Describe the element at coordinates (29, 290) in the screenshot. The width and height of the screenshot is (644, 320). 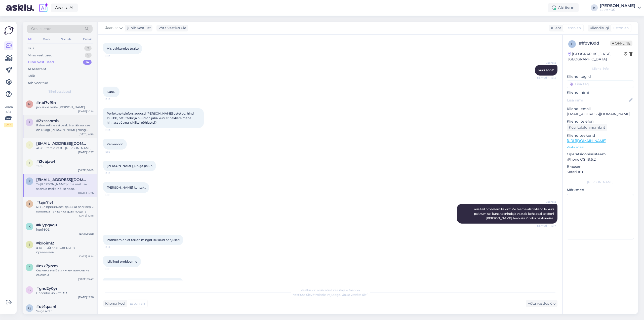
I see `span: g` at that location.